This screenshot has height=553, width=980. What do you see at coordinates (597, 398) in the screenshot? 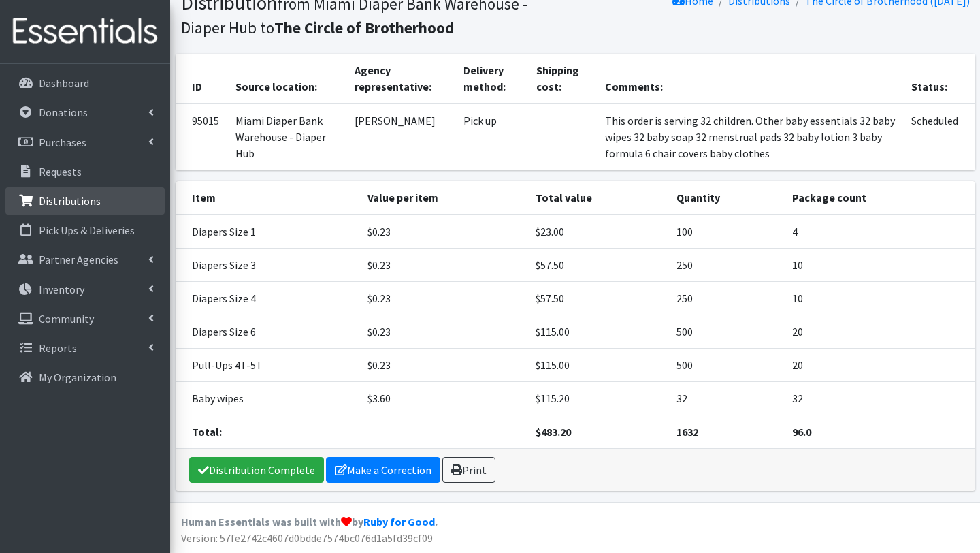
I see `td: $115.20` at bounding box center [597, 398].